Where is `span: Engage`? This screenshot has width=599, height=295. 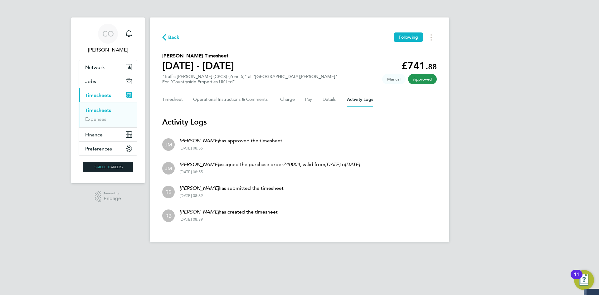 span: Engage is located at coordinates (112, 198).